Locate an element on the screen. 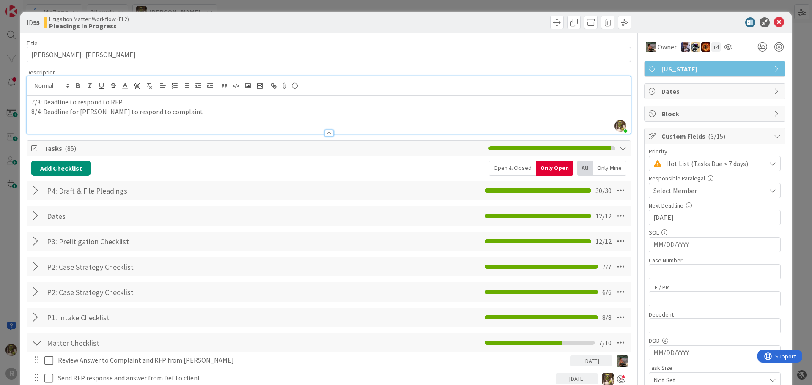  div: Only Open is located at coordinates (554, 168).